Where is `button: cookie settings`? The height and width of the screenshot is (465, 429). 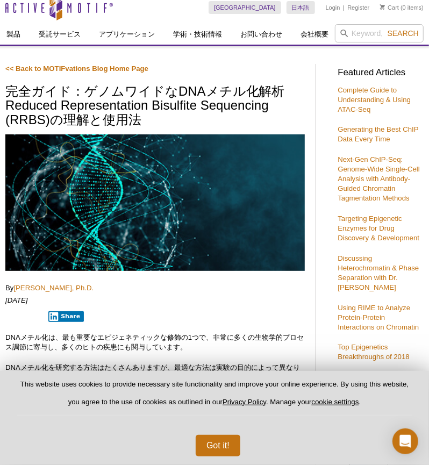 button: cookie settings is located at coordinates (335, 401).